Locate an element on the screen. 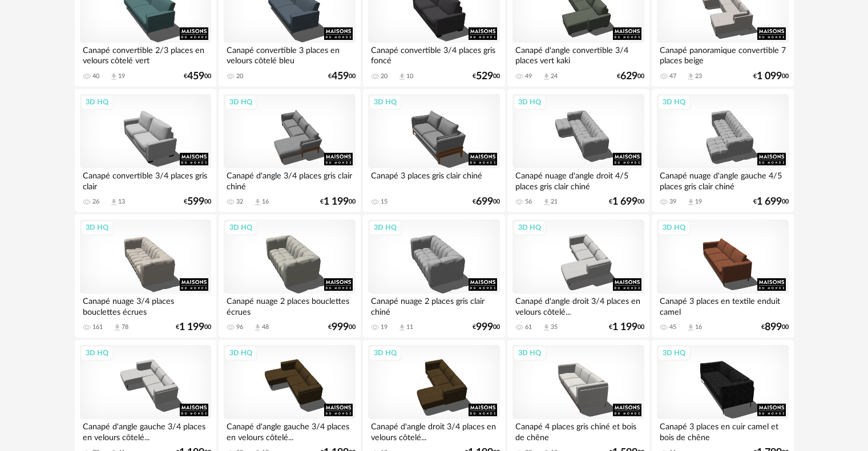  a: 3D HQ Canapé nuage d'angle gauche 4/5 places gris clair chiné 39 Download icon 19 €1 69900 is located at coordinates (722, 151).